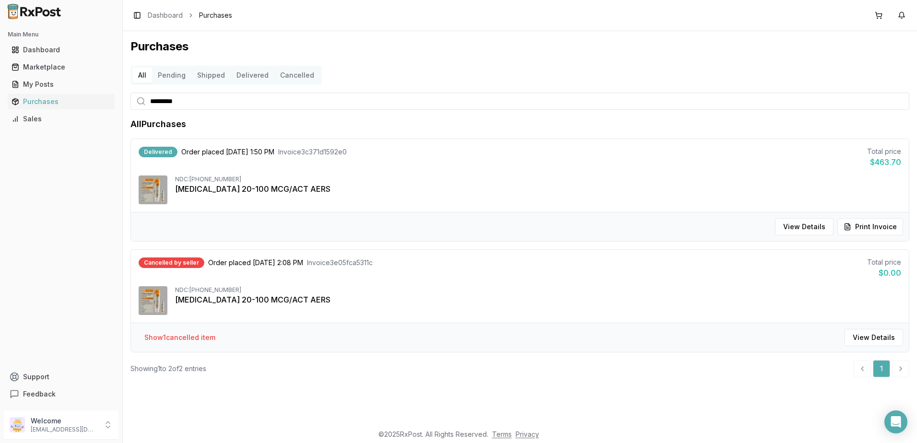 This screenshot has height=443, width=917. What do you see at coordinates (297, 75) in the screenshot?
I see `a: Cancelled` at bounding box center [297, 75].